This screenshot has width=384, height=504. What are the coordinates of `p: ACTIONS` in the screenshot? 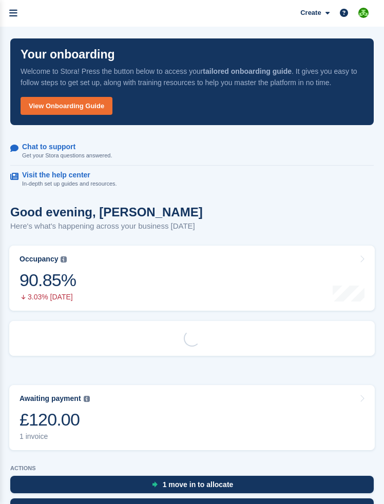 It's located at (192, 468).